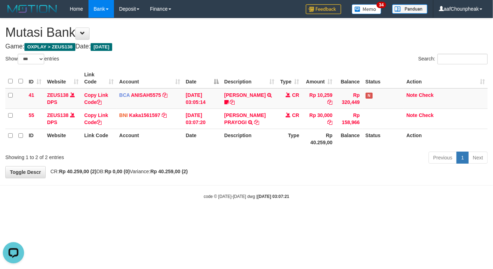 The height and width of the screenshot is (269, 493). Describe the element at coordinates (250, 78) in the screenshot. I see `th: Description: activate to sort column ascending` at that location.